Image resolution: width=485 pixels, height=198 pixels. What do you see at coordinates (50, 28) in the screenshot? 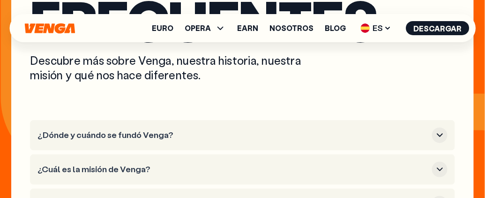
I see `svg: Inicio` at bounding box center [50, 28].